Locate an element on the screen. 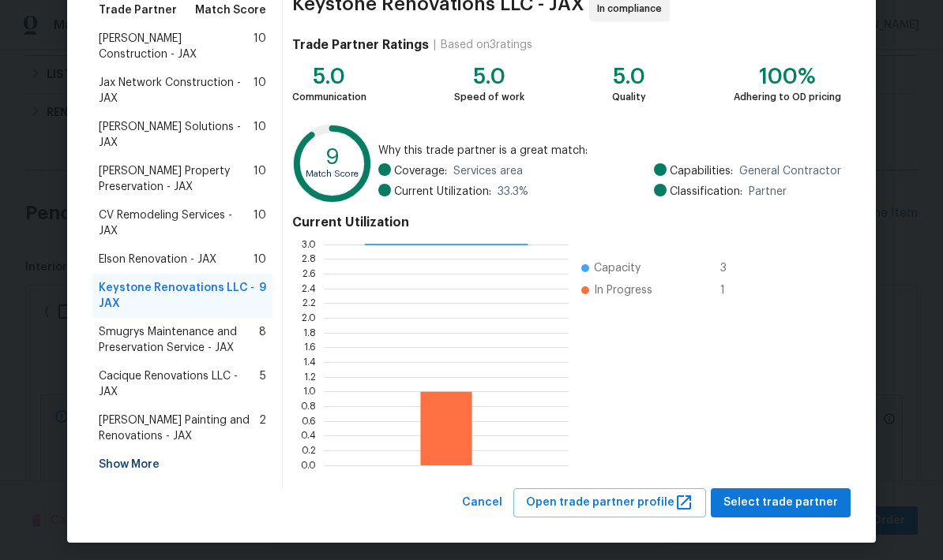 This screenshot has width=943, height=560. span: Jax Network Construction - JAX is located at coordinates (176, 91).